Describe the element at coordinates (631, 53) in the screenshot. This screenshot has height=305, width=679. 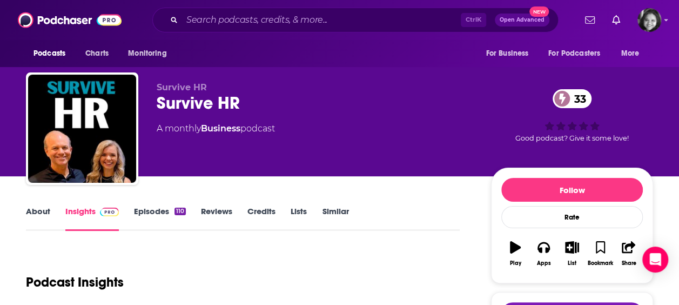
I see `span: More` at that location.